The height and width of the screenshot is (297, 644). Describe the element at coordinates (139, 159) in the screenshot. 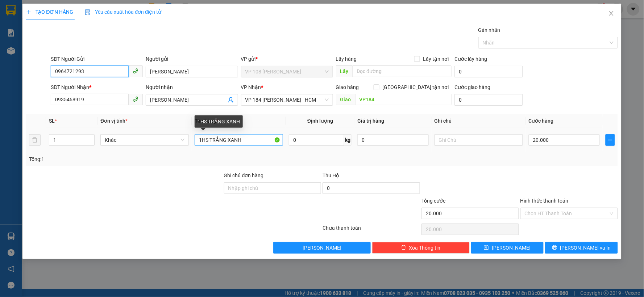

I see `div: Tổng: 1` at that location.